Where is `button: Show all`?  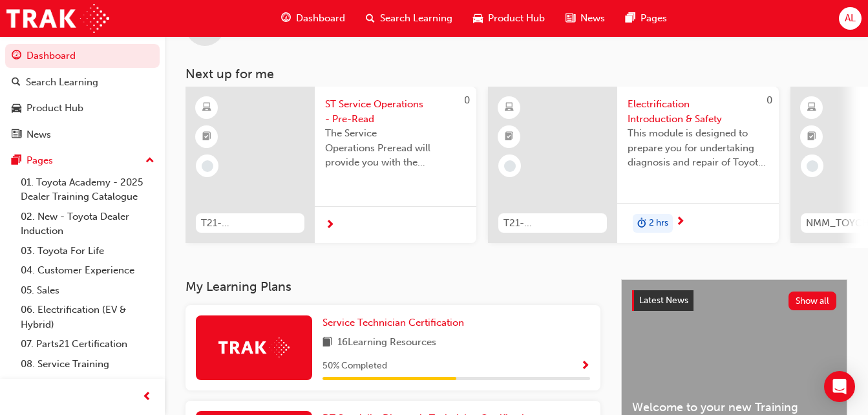
button: Show all is located at coordinates (812, 301).